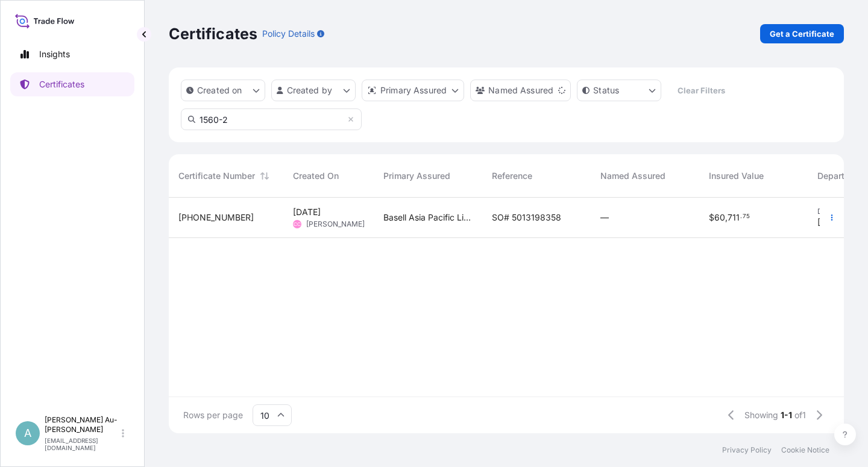 The image size is (868, 467). Describe the element at coordinates (805, 451) in the screenshot. I see `a: Cookie Notice` at that location.